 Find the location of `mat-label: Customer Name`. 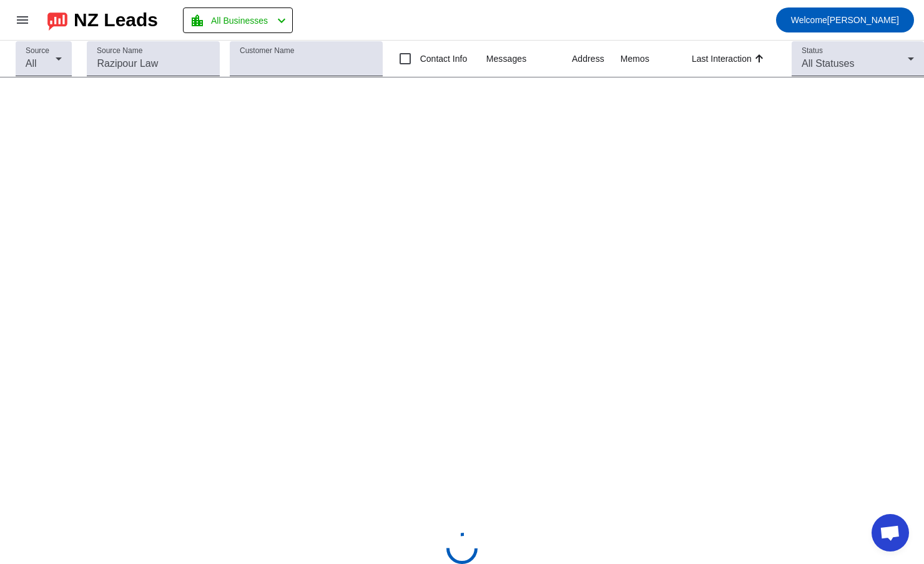

mat-label: Customer Name is located at coordinates (267, 50).